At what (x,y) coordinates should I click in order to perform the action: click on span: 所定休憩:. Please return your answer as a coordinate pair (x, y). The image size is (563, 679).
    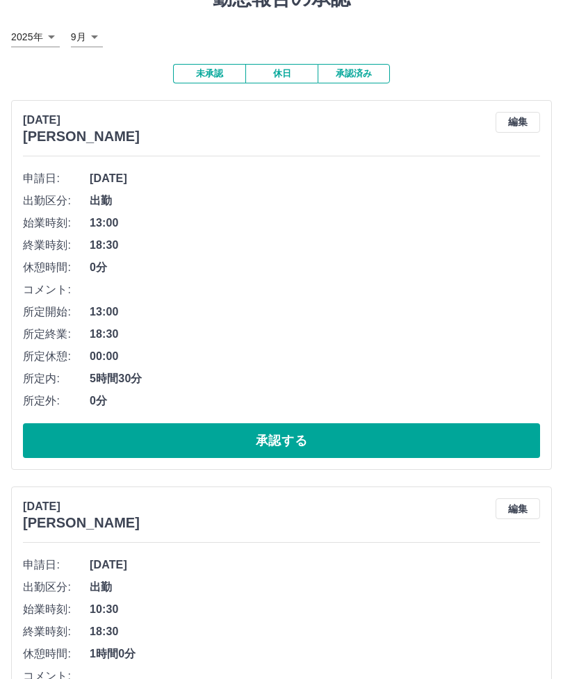
    Looking at the image, I should click on (56, 357).